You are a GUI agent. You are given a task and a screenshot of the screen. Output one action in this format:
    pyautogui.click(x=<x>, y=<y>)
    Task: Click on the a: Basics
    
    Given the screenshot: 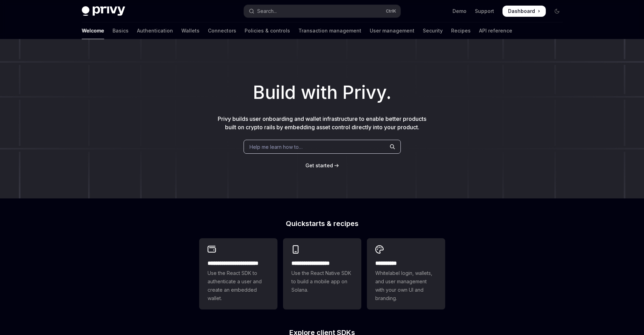 What is the action you would take?
    pyautogui.click(x=121, y=31)
    